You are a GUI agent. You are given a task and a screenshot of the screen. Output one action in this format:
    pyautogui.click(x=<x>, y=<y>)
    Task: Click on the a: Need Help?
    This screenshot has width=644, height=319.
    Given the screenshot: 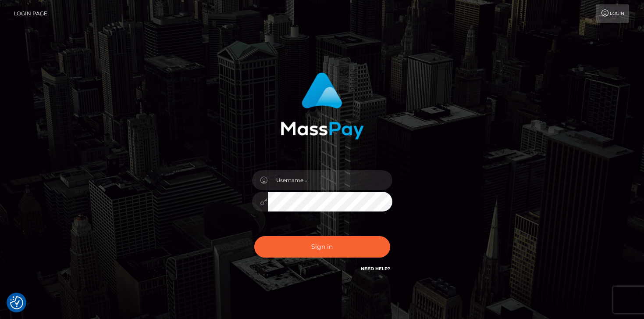 What is the action you would take?
    pyautogui.click(x=375, y=268)
    